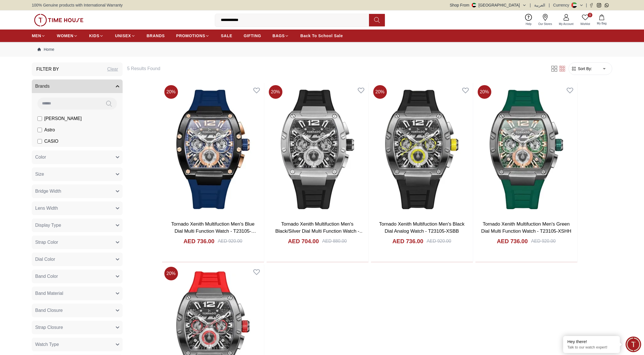 Image resolution: width=644 pixels, height=355 pixels. What do you see at coordinates (602, 20) in the screenshot?
I see `button: My Bag` at bounding box center [602, 20].